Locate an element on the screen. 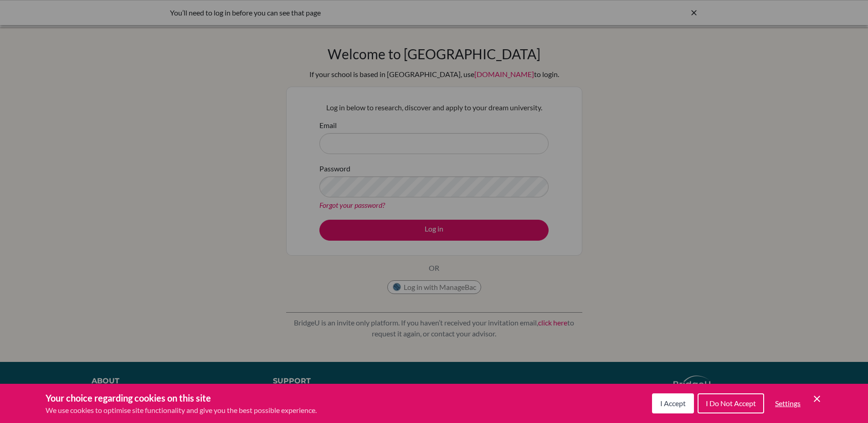 This screenshot has width=868, height=423. button: I Accept is located at coordinates (673, 403).